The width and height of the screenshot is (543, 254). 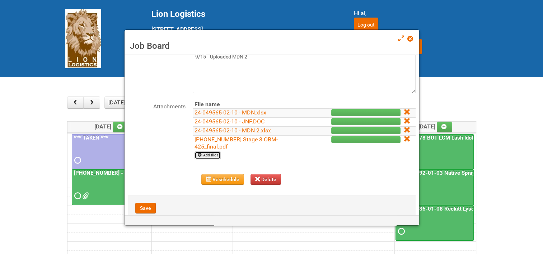 I want to click on span: MDN - 25-055556-01 (2).xlsx MDN - 25-055556-01.xlsx JNF - 25-055556-01.doc, so click(x=85, y=196).